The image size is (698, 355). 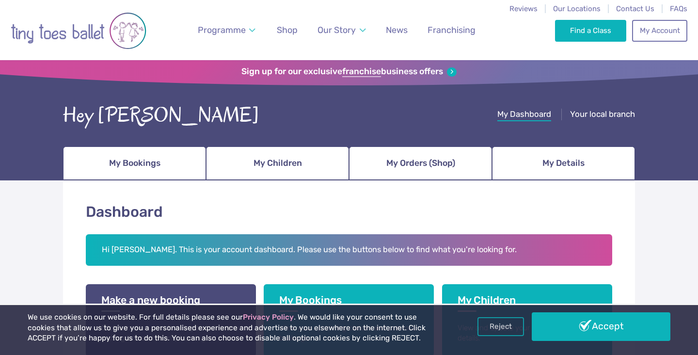 What do you see at coordinates (227, 30) in the screenshot?
I see `a: Programme` at bounding box center [227, 30].